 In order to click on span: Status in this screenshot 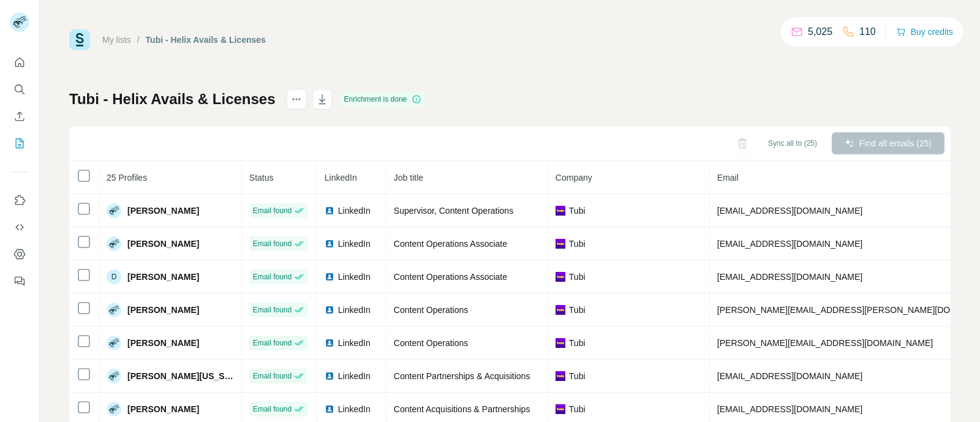, I will do `click(261, 178)`.